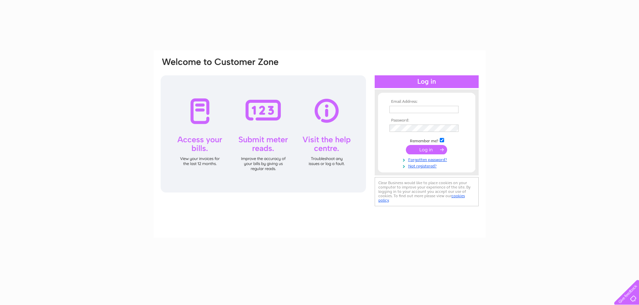 The image size is (639, 305). I want to click on th: Email Address:, so click(426, 102).